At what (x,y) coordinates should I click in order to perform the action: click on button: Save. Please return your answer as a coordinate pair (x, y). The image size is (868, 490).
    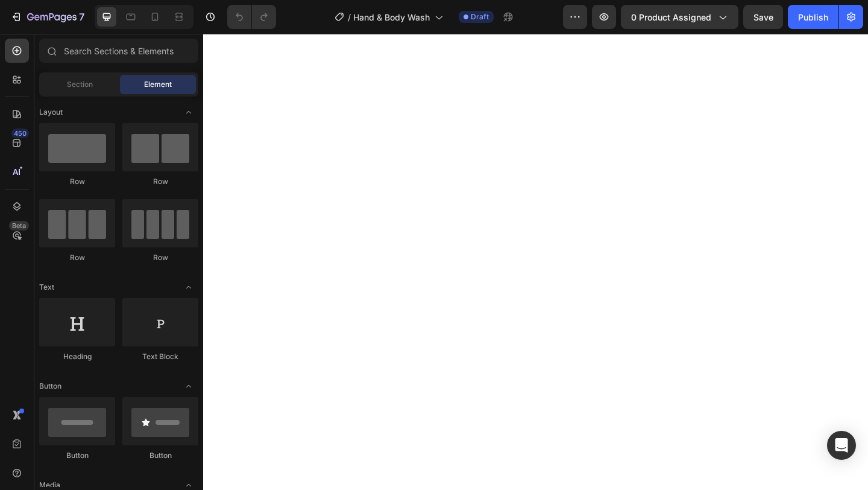
    Looking at the image, I should click on (763, 17).